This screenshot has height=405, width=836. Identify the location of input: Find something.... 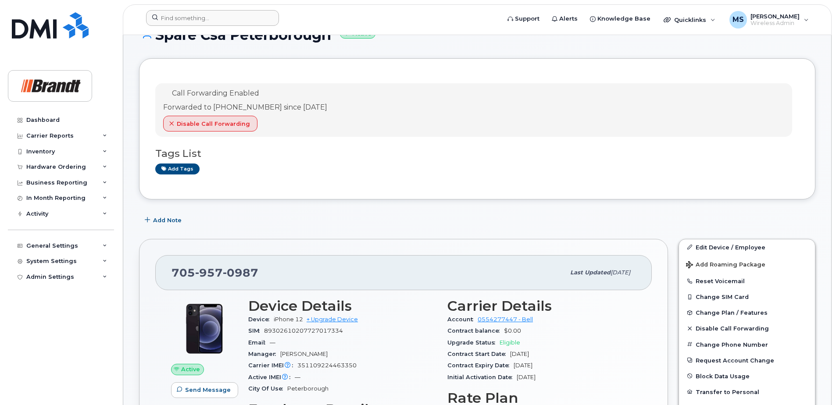
(212, 18).